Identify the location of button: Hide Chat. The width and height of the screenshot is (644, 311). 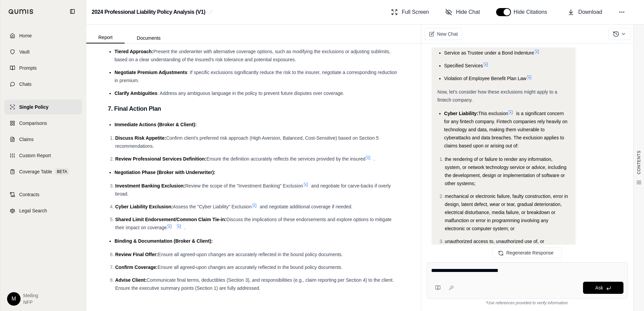
(463, 12).